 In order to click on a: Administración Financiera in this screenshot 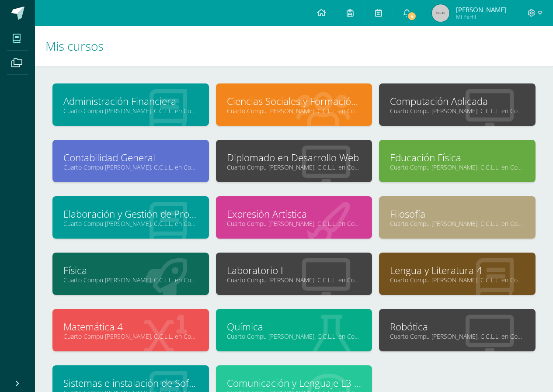, I will do `click(131, 101)`.